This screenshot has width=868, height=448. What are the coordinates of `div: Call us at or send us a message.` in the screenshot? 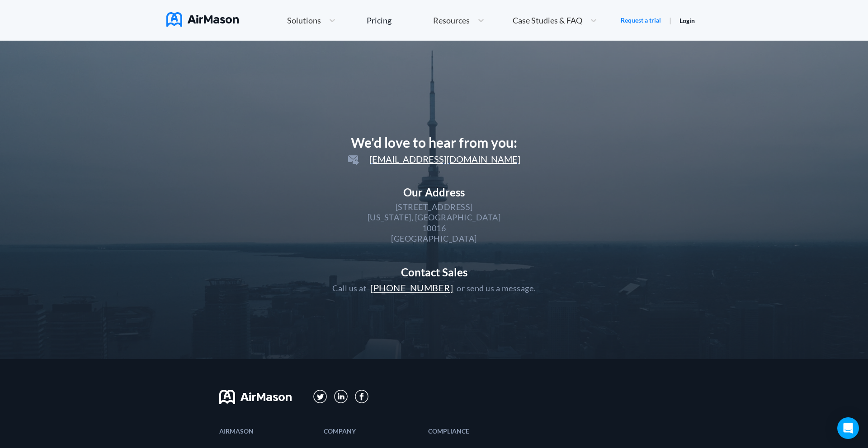 It's located at (434, 288).